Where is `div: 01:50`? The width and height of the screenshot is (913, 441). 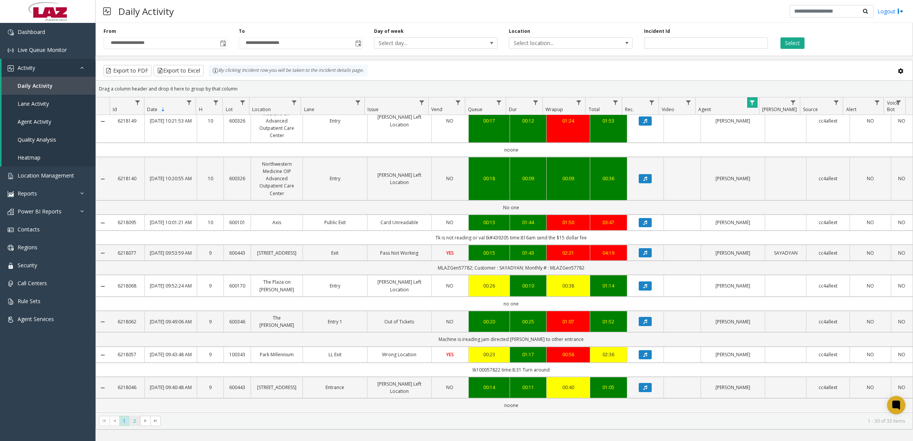
div: 01:50 is located at coordinates (568, 222).